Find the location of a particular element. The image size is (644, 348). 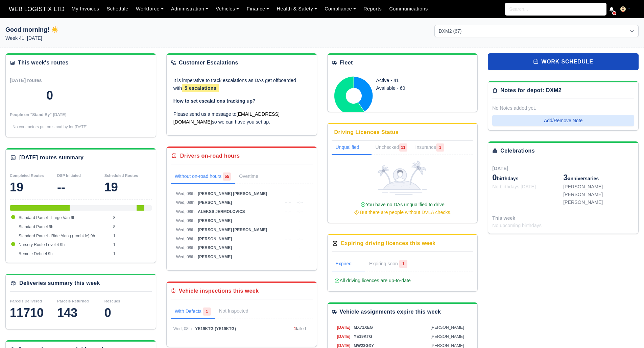

a: Schedule is located at coordinates (117, 9).